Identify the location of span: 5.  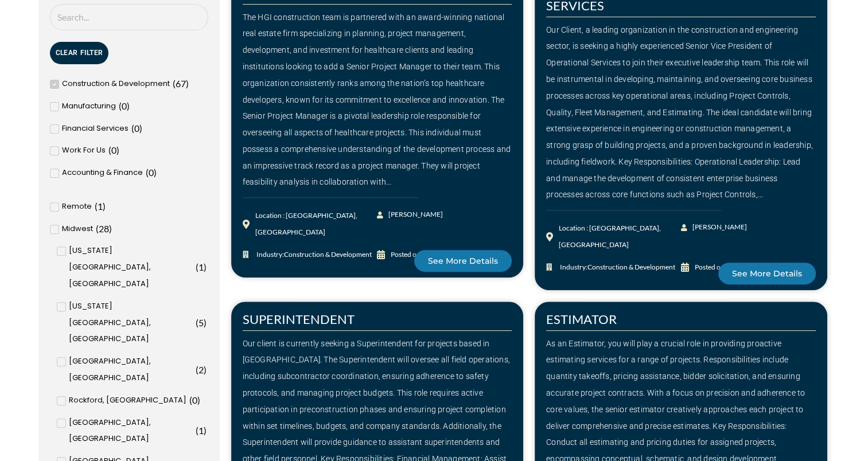
(201, 323).